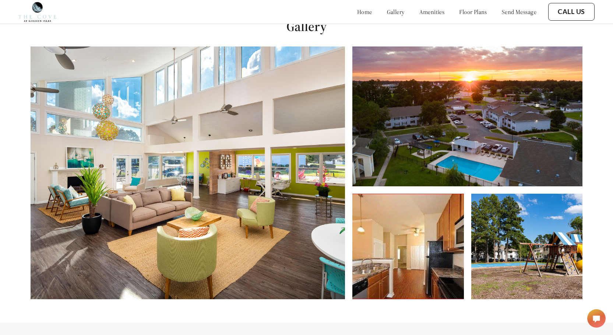  What do you see at coordinates (473, 12) in the screenshot?
I see `a: floor plans` at bounding box center [473, 12].